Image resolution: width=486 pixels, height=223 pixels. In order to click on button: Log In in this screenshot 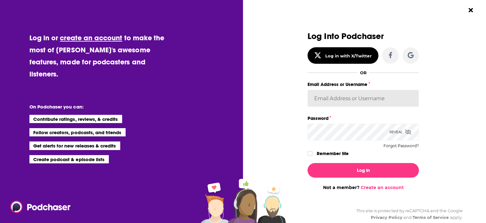, I will do `click(364, 170)`.